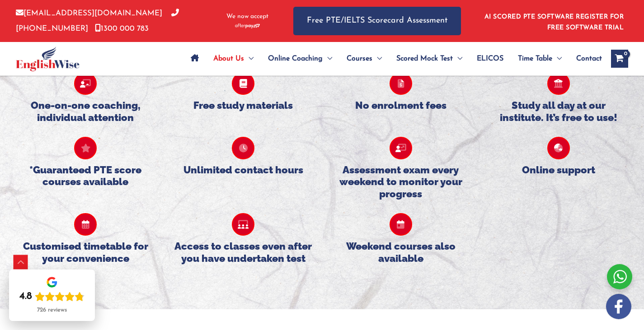 The width and height of the screenshot is (644, 330). What do you see at coordinates (85, 252) in the screenshot?
I see `h5: Customised timetable for your convenience` at bounding box center [85, 252].